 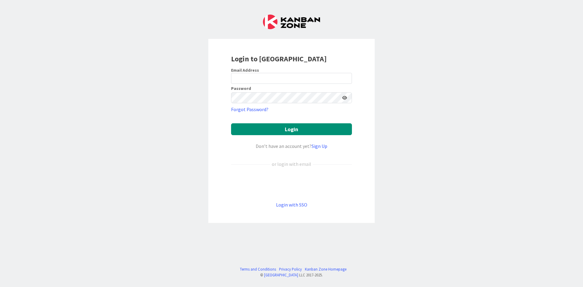 What do you see at coordinates (291, 22) in the screenshot?
I see `img: Kanban Zone` at bounding box center [291, 22].